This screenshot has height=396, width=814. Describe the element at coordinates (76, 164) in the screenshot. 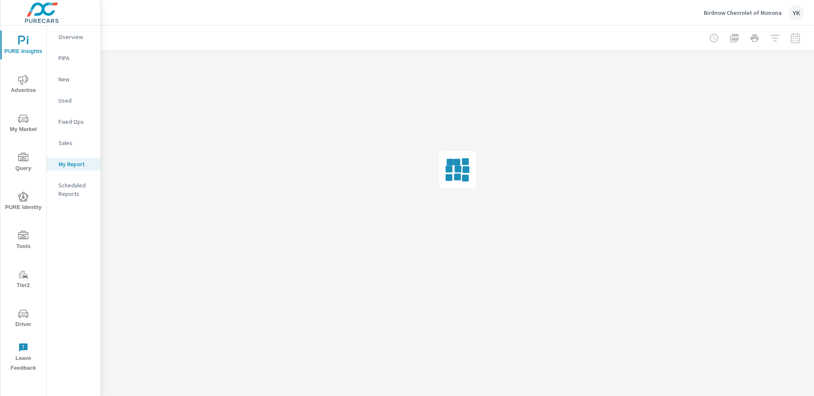

I see `p: My Report` at that location.